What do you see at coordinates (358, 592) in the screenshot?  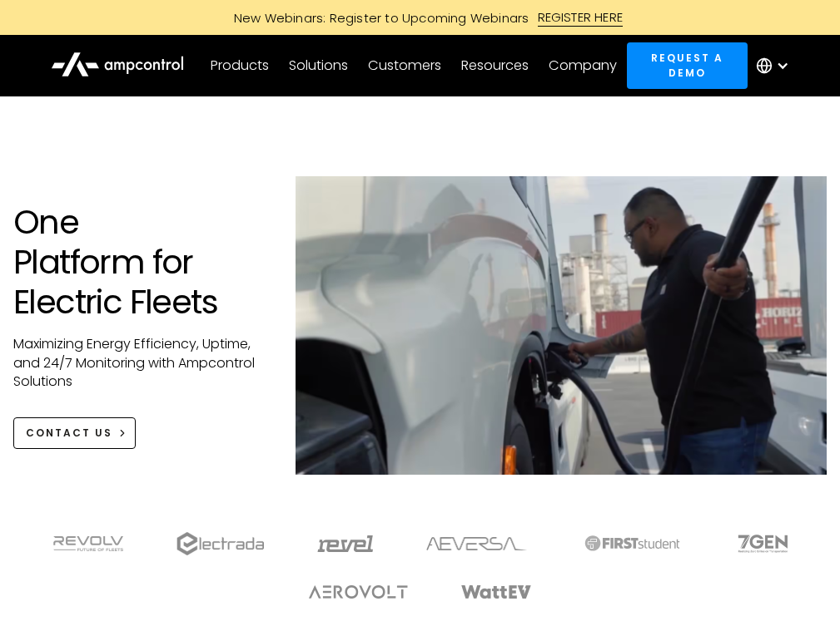 I see `img: Aerovolt Logo` at bounding box center [358, 592].